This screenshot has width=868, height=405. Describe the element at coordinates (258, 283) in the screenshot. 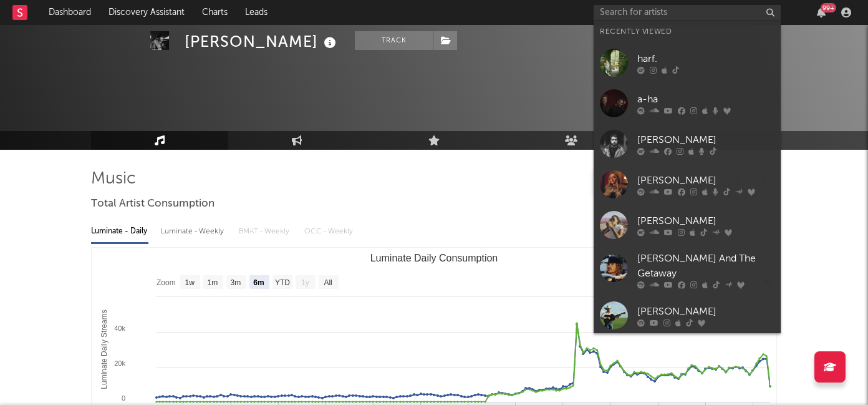

I see `text: 6m` at that location.